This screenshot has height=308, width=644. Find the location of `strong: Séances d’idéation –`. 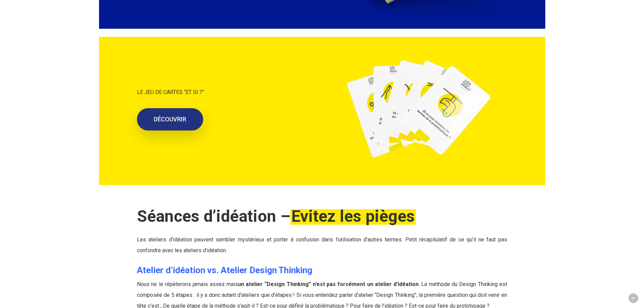

strong: Séances d’idéation – is located at coordinates (276, 216).